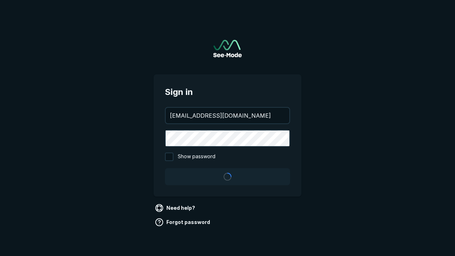 This screenshot has width=455, height=256. I want to click on a: Need help?, so click(176, 208).